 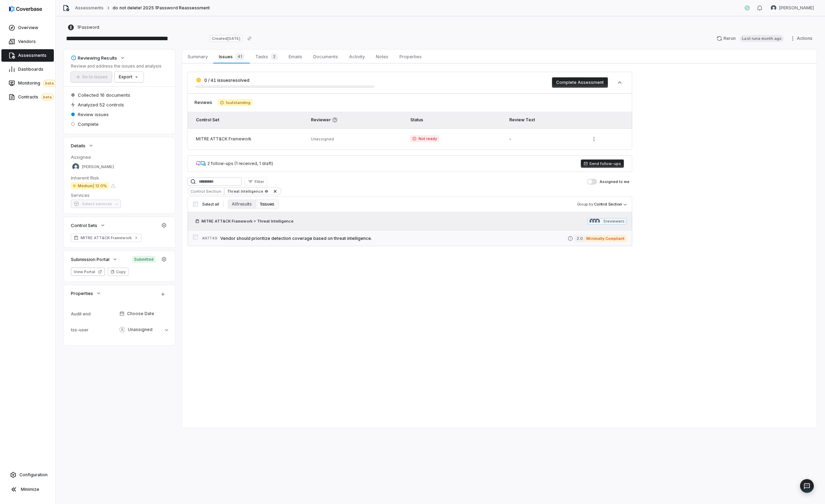 I want to click on a: Overview, so click(x=27, y=27).